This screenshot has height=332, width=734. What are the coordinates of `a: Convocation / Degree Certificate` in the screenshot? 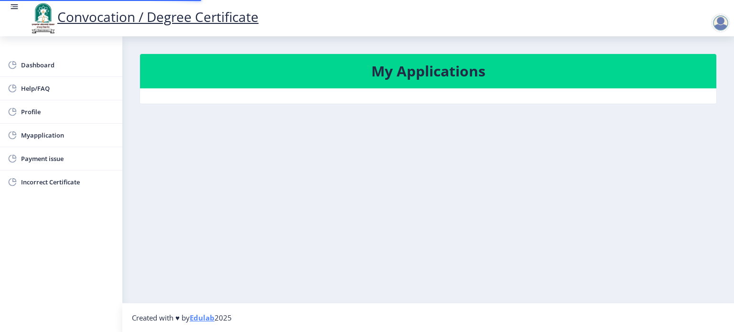 It's located at (143, 17).